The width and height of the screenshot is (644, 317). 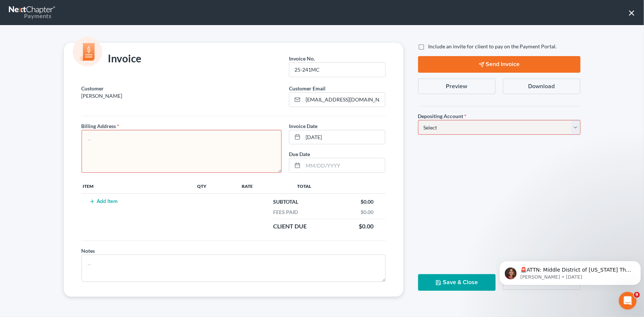 I want to click on label: Customer, so click(x=92, y=88).